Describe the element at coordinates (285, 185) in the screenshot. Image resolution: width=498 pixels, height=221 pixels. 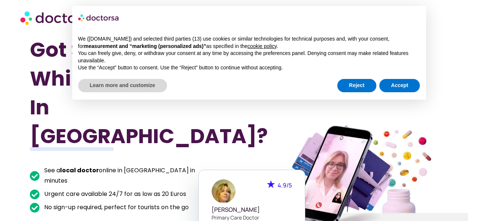
I see `span: 4.9/5` at that location.